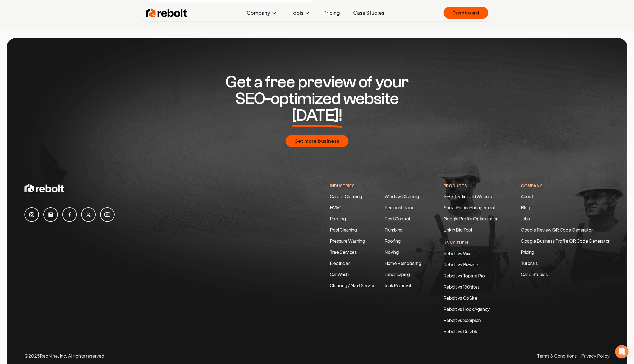  Describe the element at coordinates (471, 218) in the screenshot. I see `a: Google Profile Optimization` at that location.